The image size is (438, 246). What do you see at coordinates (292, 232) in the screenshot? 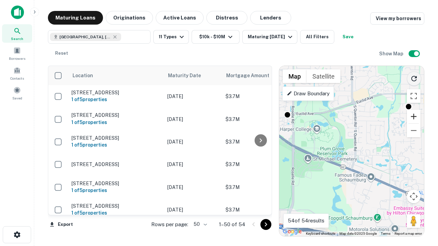
I see `a: Open this area in Google Maps (opens a new window)` at bounding box center [292, 232].